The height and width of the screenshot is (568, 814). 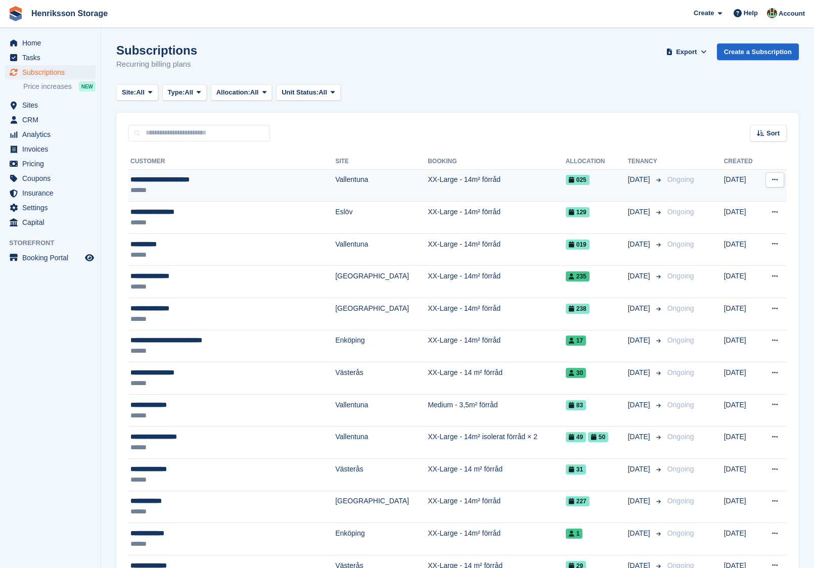 What do you see at coordinates (53, 193) in the screenshot?
I see `span: Insurance` at bounding box center [53, 193].